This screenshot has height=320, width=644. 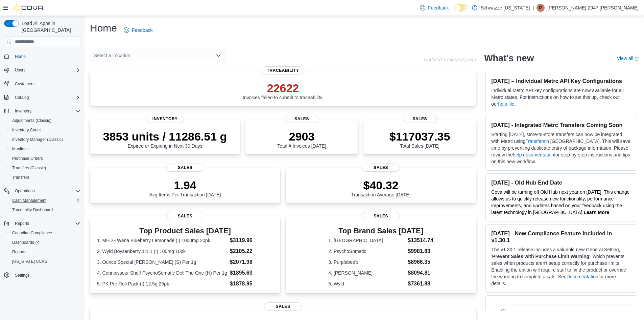 What do you see at coordinates (251, 262) in the screenshot?
I see `dd: $2071.98` at bounding box center [251, 262].